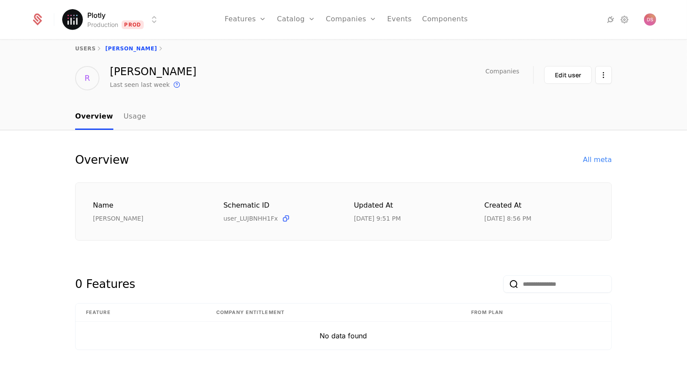  Describe the element at coordinates (105, 284) in the screenshot. I see `div: 0 Features` at that location.